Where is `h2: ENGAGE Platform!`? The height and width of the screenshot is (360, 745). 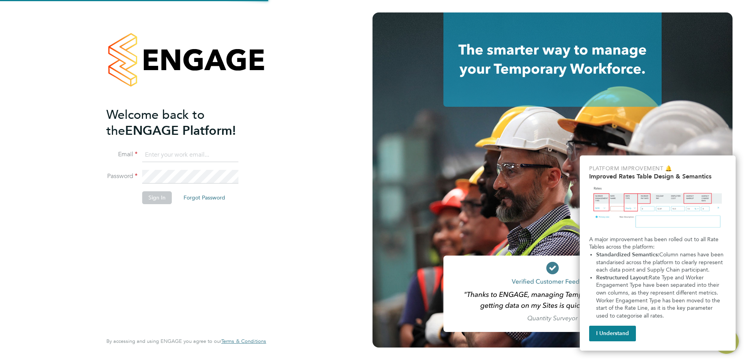
h2: ENGAGE Platform! is located at coordinates (182, 123).